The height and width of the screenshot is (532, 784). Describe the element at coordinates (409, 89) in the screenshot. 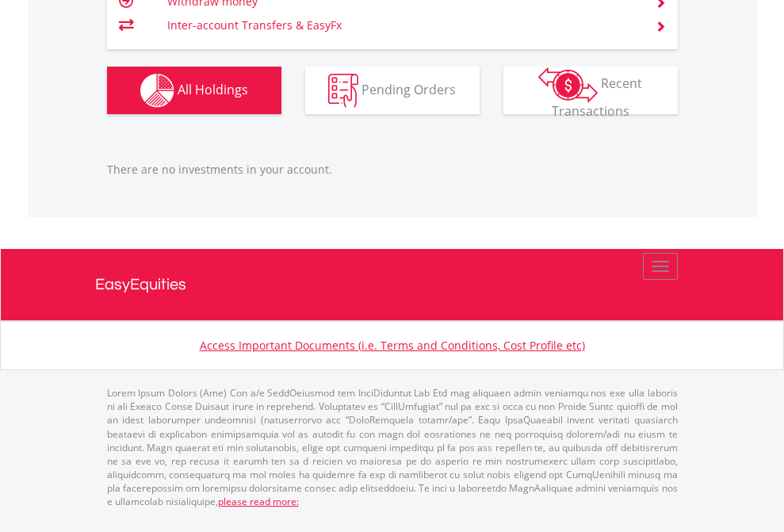

I see `span: Pending Orders` at that location.